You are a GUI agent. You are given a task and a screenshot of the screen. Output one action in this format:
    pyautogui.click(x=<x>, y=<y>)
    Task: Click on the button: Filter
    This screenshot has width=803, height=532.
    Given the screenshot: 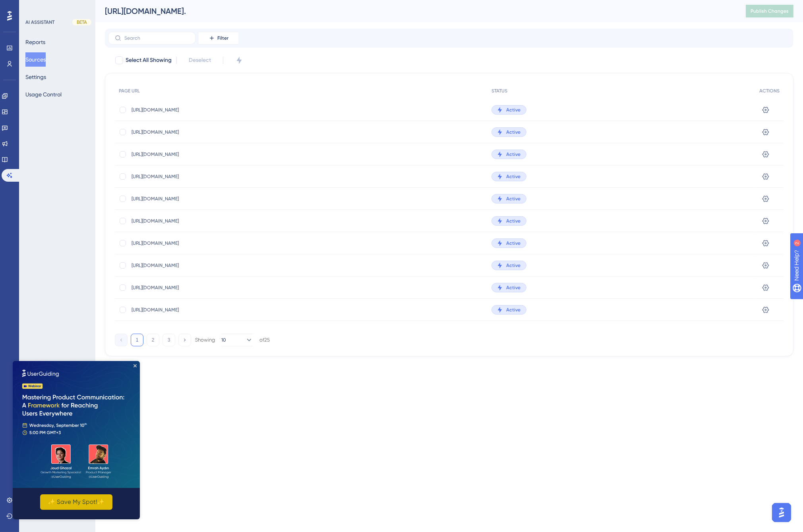 What is the action you would take?
    pyautogui.click(x=219, y=38)
    